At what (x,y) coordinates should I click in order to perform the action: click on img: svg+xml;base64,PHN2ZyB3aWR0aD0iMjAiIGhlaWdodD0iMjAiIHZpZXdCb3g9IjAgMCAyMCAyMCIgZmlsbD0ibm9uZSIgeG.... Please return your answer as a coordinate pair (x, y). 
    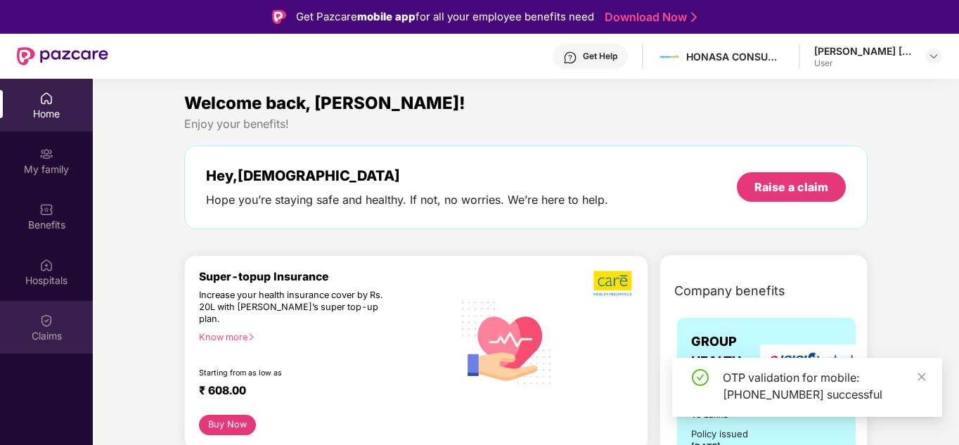
    Looking at the image, I should click on (46, 154).